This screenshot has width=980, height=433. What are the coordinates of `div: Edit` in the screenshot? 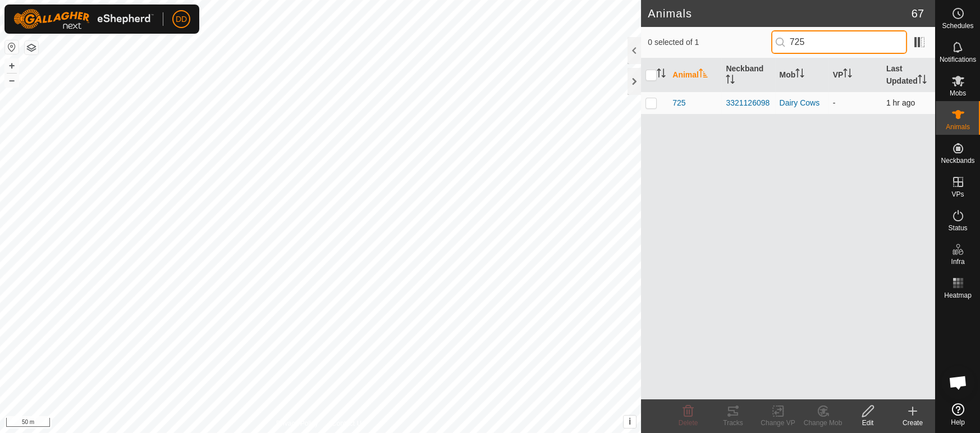 It's located at (868, 422).